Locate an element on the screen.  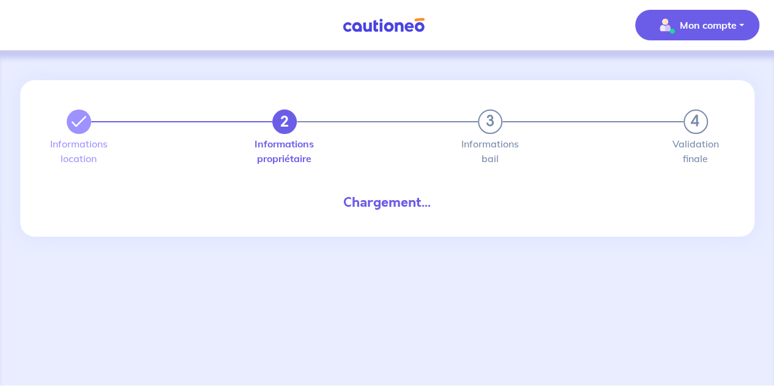
label: Informations location is located at coordinates (79, 151).